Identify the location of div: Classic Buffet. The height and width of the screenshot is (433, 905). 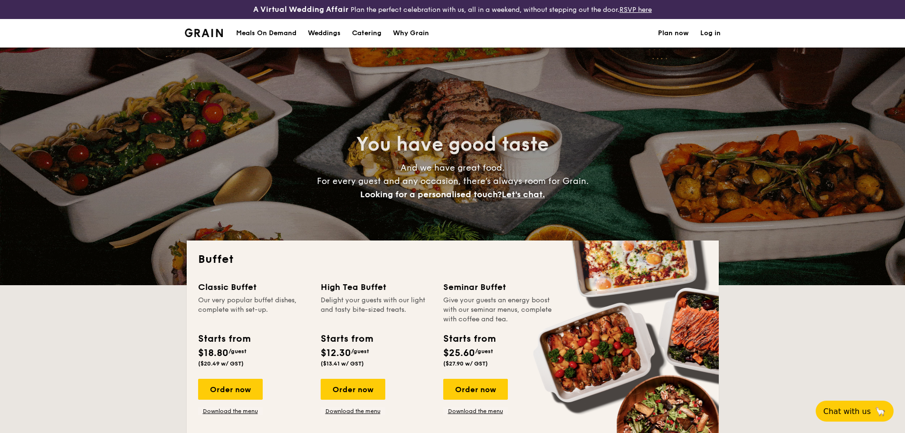
(254, 287).